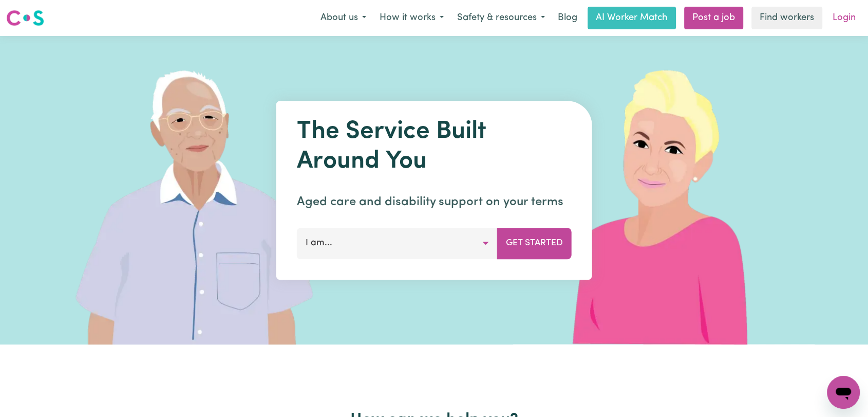  I want to click on a: Login, so click(844, 18).